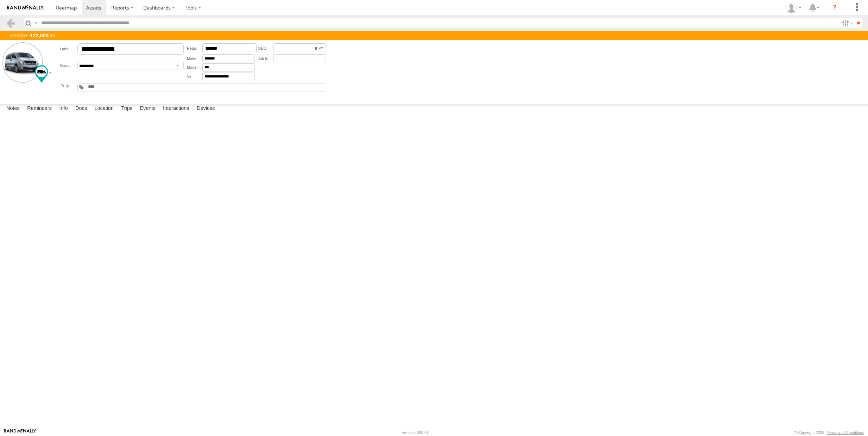  What do you see at coordinates (11, 23) in the screenshot?
I see `a: Back to previous Page` at bounding box center [11, 23].